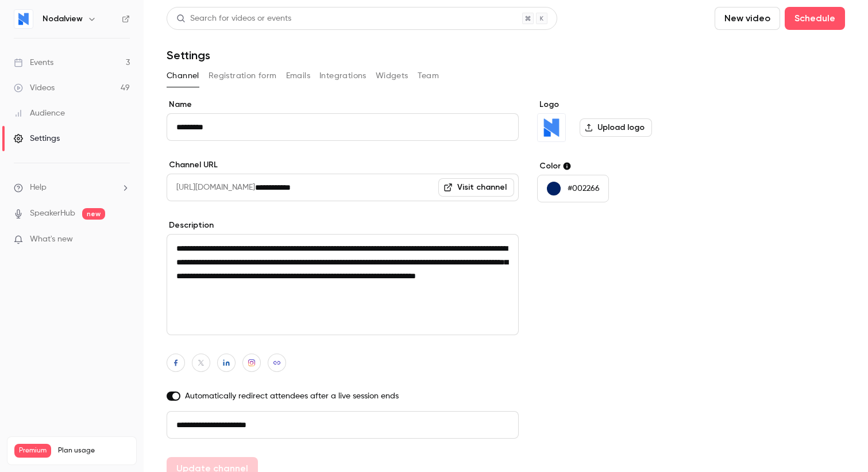 This screenshot has width=868, height=472. Describe the element at coordinates (584, 189) in the screenshot. I see `p: #002266` at that location.